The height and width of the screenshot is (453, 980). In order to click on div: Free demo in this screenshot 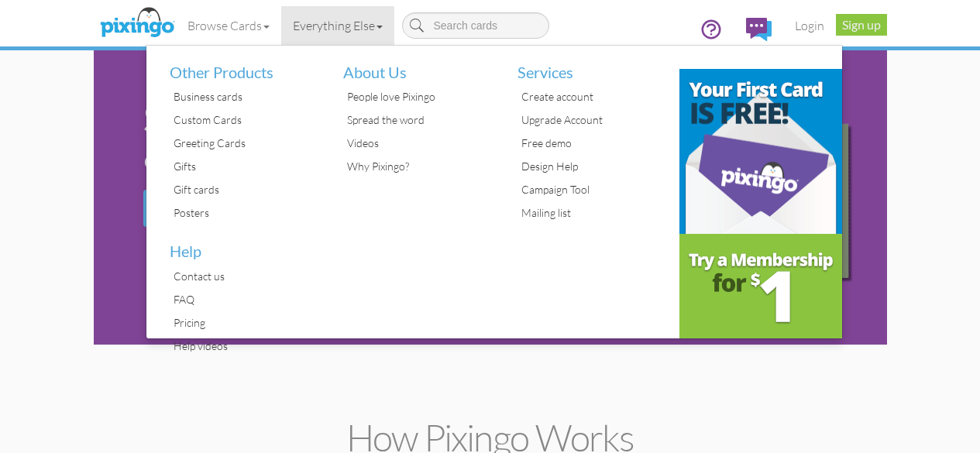, I will do `click(592, 143)`.